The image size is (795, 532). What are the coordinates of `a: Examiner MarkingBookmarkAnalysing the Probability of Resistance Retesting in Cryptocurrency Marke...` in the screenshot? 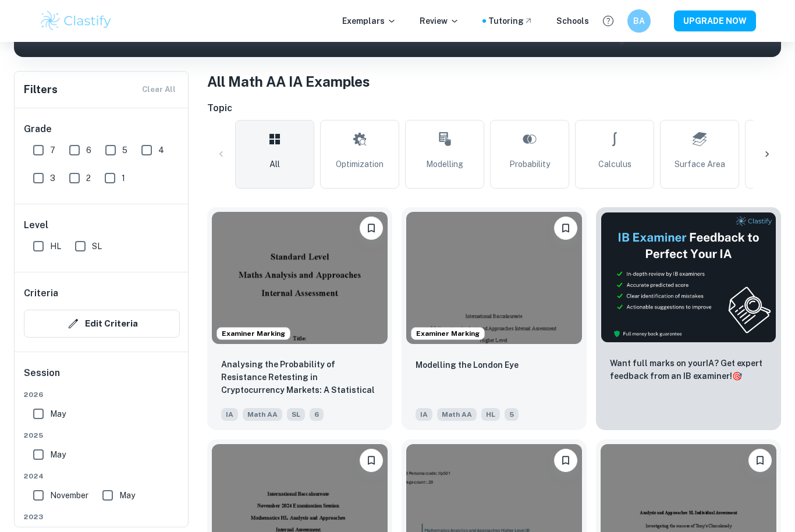 It's located at (300, 318).